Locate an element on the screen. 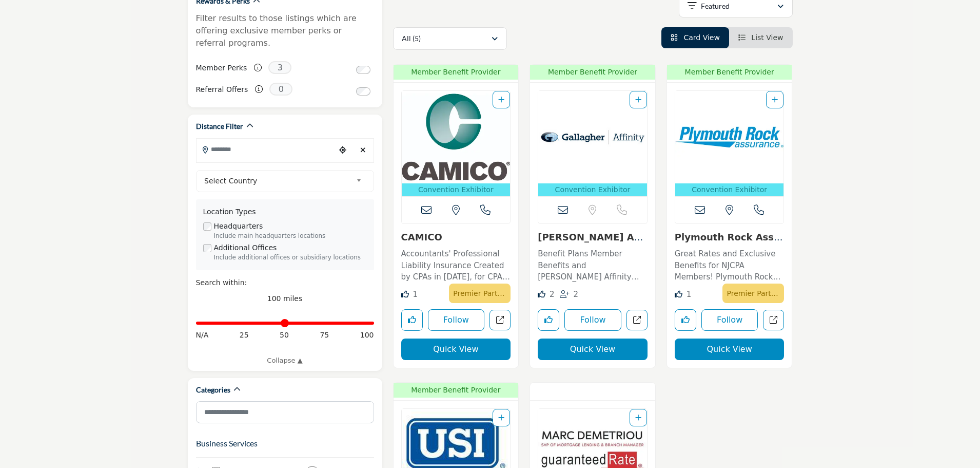 This screenshot has height=468, width=980. label: Headquarters is located at coordinates (239, 226).